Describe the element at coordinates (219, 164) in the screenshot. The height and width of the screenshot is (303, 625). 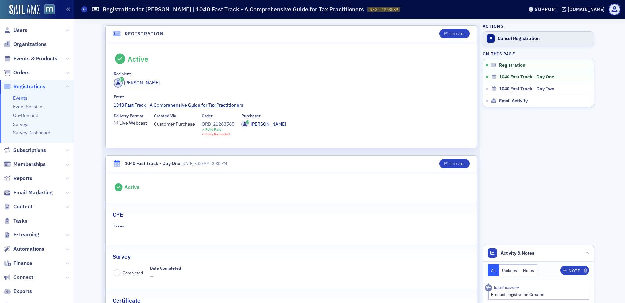
I see `time: 3:30 PM` at that location.